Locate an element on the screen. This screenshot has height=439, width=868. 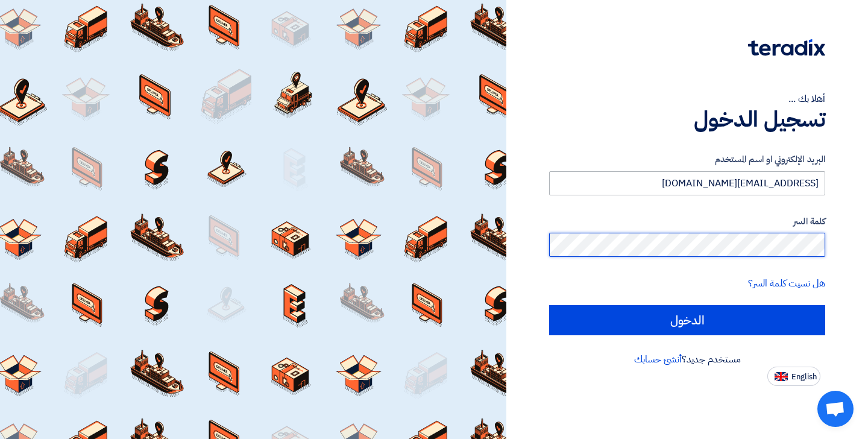
input: أدخل بريد العمل الإلكتروني او اسم المستخدم الخاص بك ... is located at coordinates (687, 183).